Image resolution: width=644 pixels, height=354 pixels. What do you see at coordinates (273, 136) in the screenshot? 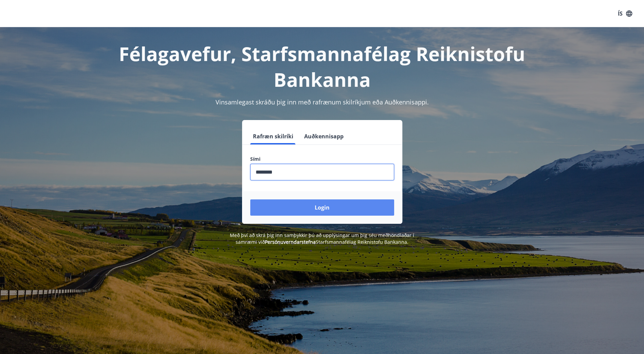
I see `button: Rafræn skilríki` at bounding box center [273, 136].